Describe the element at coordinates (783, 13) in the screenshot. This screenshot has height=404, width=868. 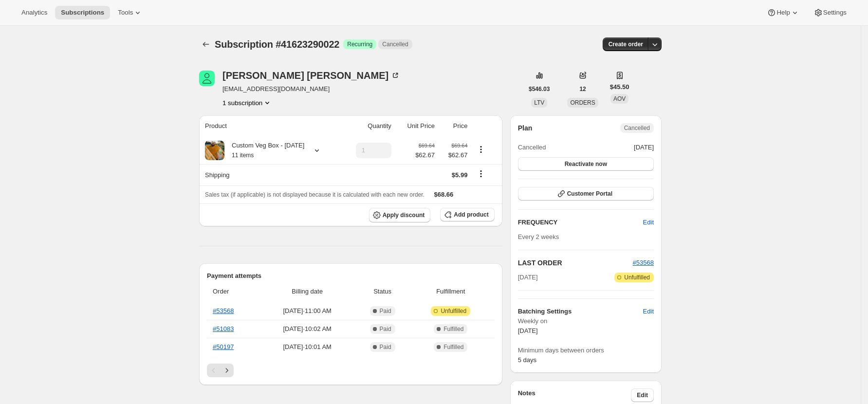
I see `button: Help` at that location.